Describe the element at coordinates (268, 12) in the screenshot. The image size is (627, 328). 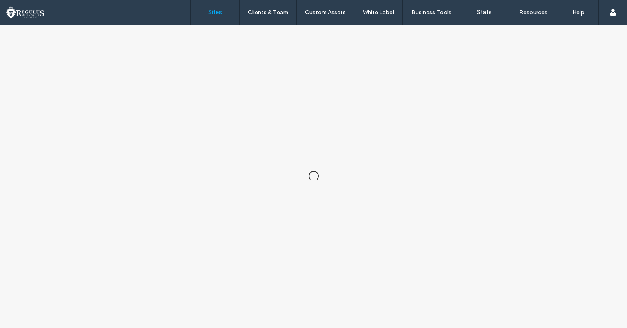
I see `label: Clients & Team` at that location.